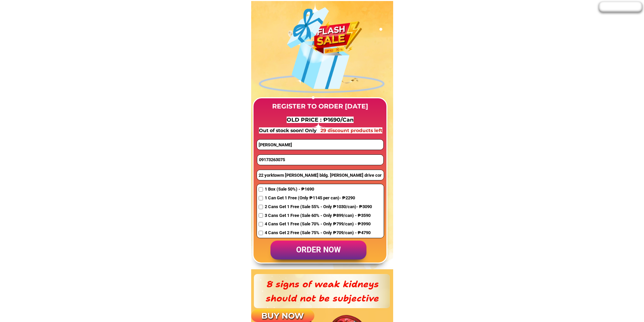 This screenshot has width=644, height=322. Describe the element at coordinates (318, 207) in the screenshot. I see `span: 2 Cans Get 1 Free (Sale 55% - Only ₱1030/can)- ₱3090` at that location.